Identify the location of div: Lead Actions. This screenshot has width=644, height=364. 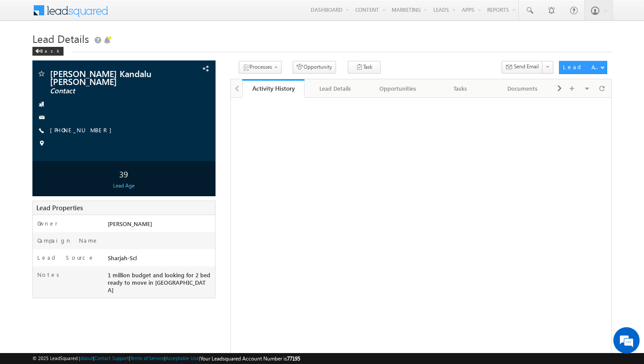
(581, 67).